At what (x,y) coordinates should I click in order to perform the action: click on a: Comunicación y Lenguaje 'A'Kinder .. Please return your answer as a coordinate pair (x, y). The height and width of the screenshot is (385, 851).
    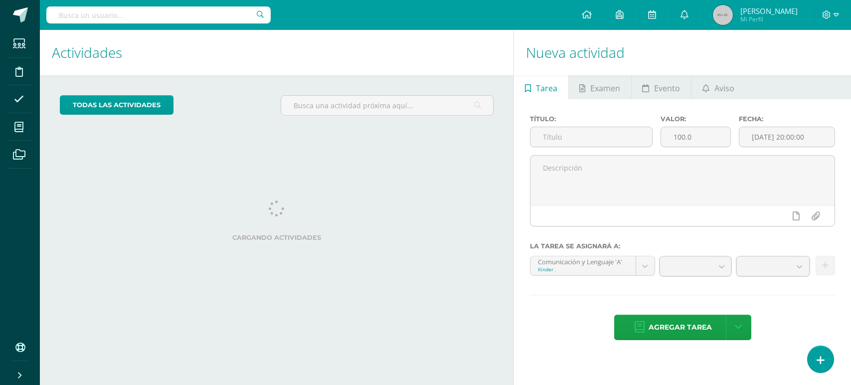
    Looking at the image, I should click on (592, 266).